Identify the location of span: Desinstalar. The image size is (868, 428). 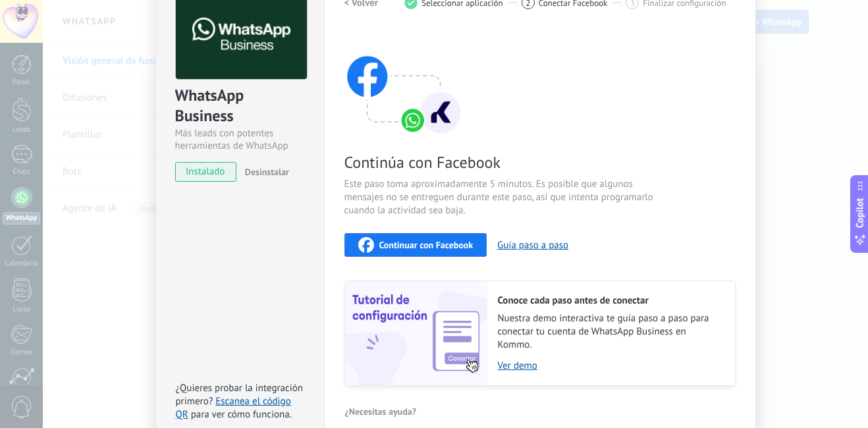
(267, 172).